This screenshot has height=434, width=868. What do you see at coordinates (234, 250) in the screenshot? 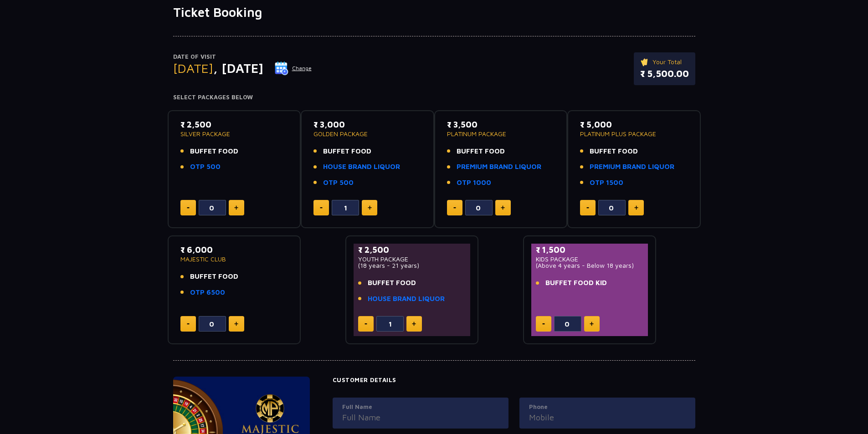
I see `p: ₹ 6,000` at bounding box center [234, 250].